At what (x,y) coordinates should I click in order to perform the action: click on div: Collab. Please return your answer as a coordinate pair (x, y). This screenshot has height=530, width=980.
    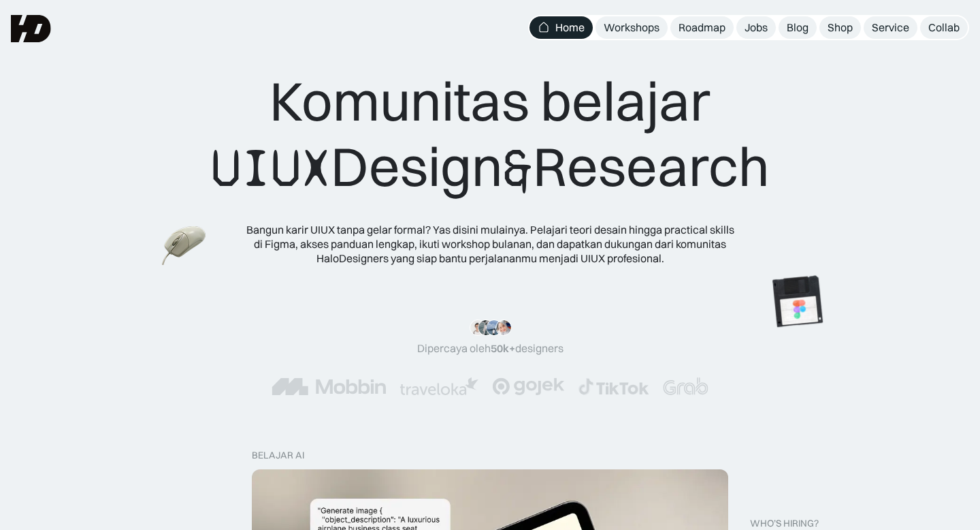
    Looking at the image, I should click on (944, 27).